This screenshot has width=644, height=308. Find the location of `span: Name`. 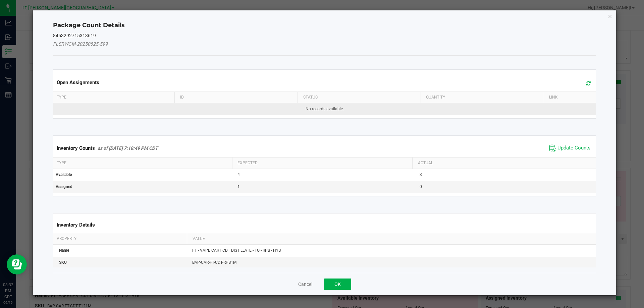

span: Name is located at coordinates (64, 251).